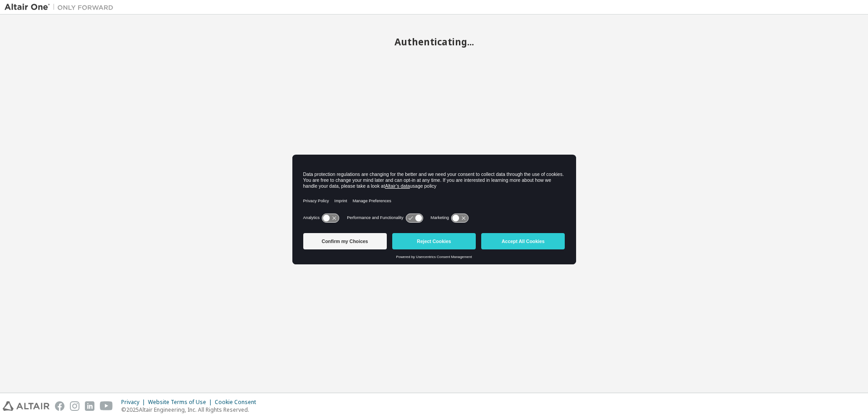  Describe the element at coordinates (61, 7) in the screenshot. I see `img: Altair One` at that location.